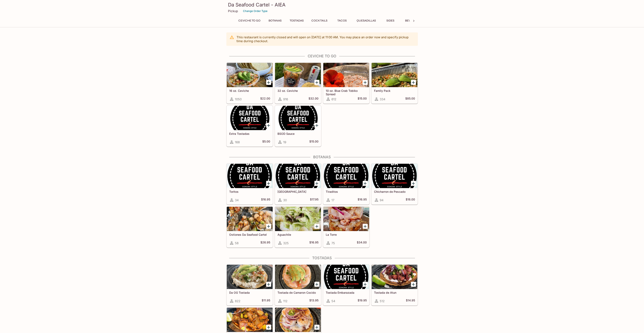  What do you see at coordinates (250, 219) in the screenshot?
I see `div: Ostiones Da Seafood Cartel` at bounding box center [250, 219].